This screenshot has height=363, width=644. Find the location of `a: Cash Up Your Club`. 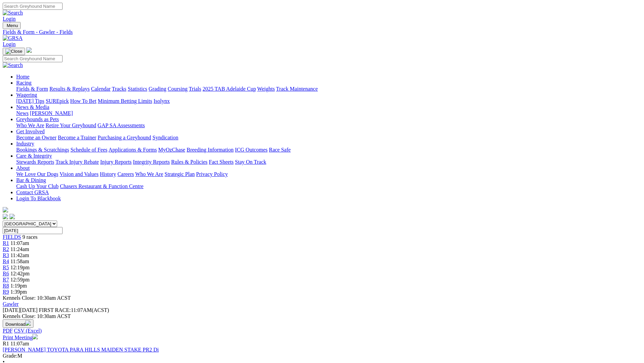

a: Cash Up Your Club is located at coordinates (37, 186).